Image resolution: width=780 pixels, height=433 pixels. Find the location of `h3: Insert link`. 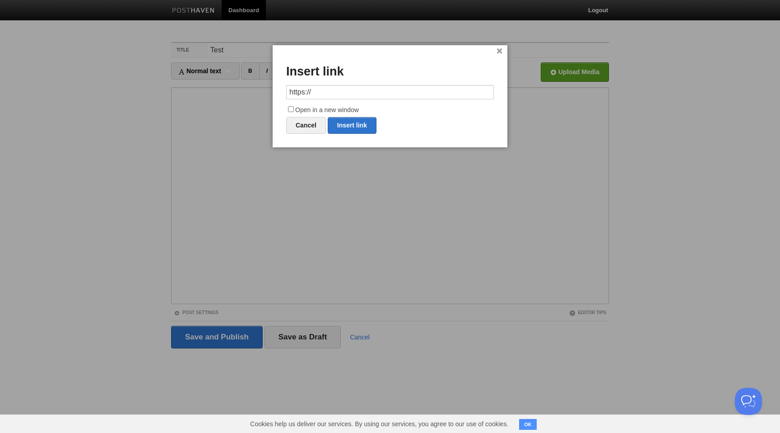

h3: Insert link is located at coordinates (390, 72).